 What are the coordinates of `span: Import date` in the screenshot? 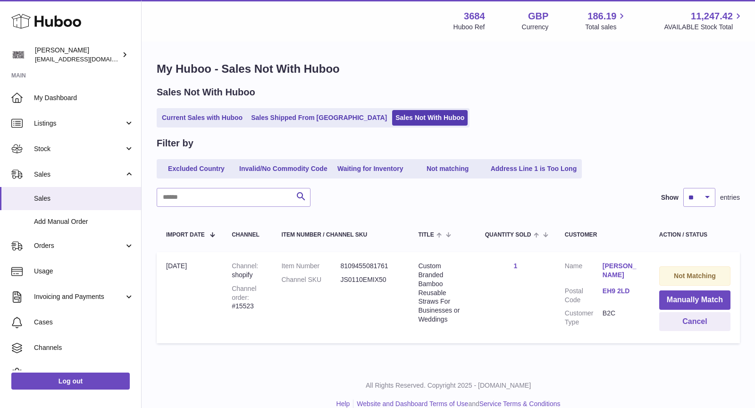 It's located at (186, 235).